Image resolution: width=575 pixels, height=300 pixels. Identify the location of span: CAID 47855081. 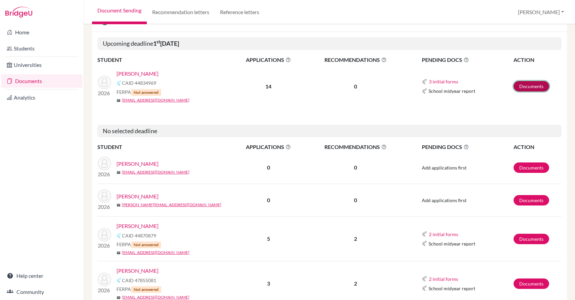
(139, 280).